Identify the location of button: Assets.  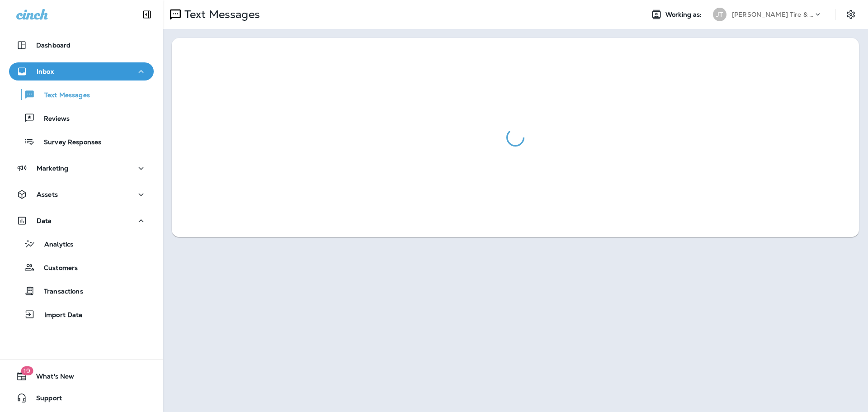
(81, 194).